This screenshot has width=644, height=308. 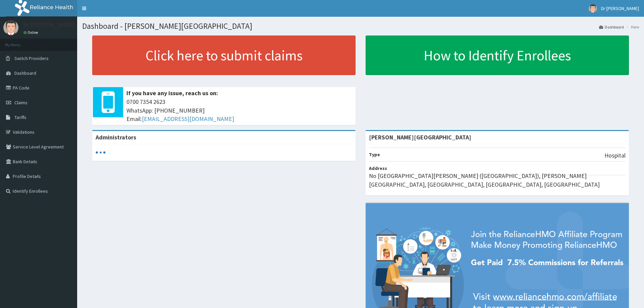 What do you see at coordinates (115, 137) in the screenshot?
I see `b: Administrators` at bounding box center [115, 137].